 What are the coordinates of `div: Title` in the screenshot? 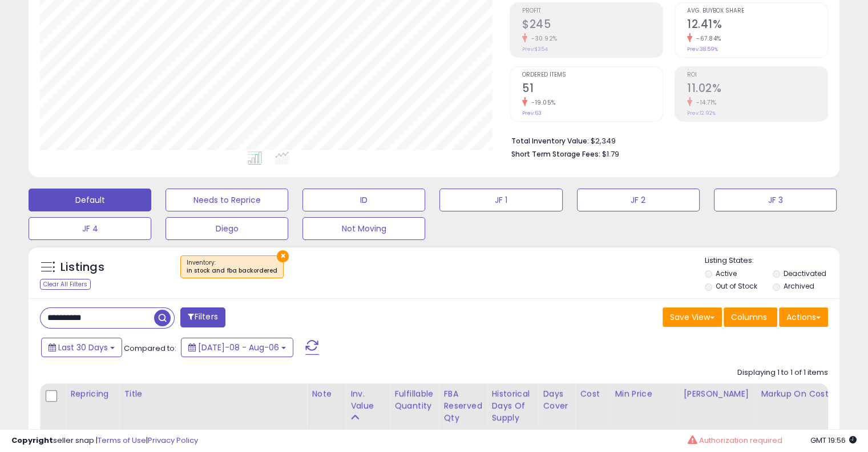 It's located at (213, 394).